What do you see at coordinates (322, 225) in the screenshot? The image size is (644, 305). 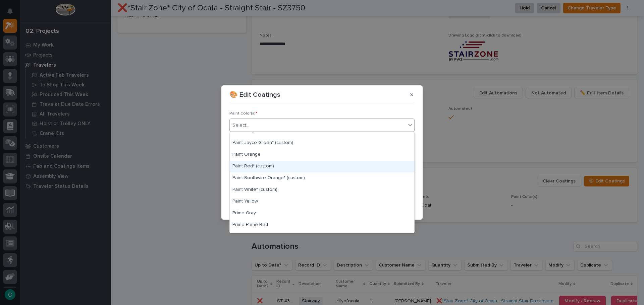 I see `div: Prime Prime Red` at bounding box center [322, 225].